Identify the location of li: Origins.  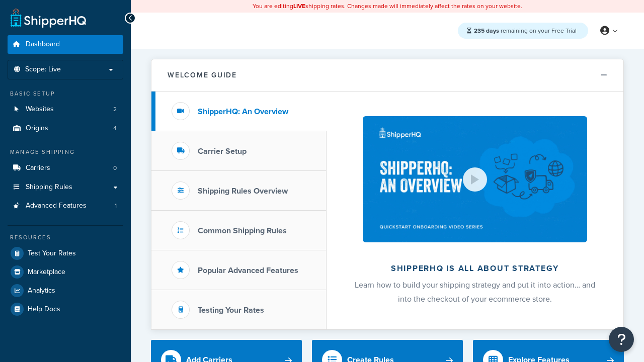
(66, 128).